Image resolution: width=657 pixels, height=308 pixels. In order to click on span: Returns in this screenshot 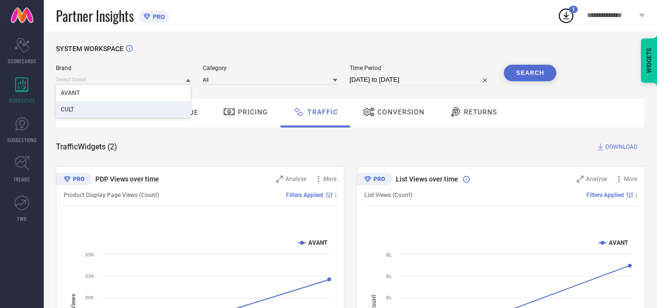, I will do `click(480, 112)`.